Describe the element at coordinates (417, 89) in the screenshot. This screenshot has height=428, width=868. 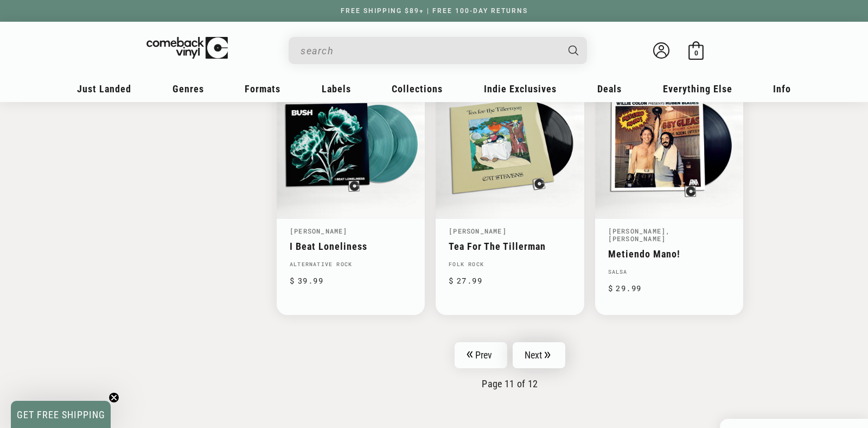
I see `span: Collections` at that location.